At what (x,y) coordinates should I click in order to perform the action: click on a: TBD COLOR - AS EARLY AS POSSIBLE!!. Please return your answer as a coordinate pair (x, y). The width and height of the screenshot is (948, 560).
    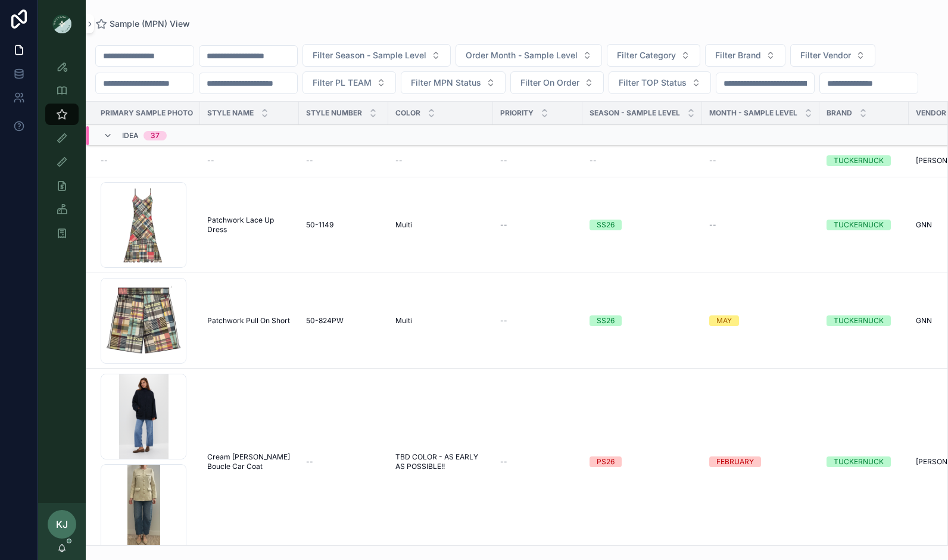
    Looking at the image, I should click on (440, 462).